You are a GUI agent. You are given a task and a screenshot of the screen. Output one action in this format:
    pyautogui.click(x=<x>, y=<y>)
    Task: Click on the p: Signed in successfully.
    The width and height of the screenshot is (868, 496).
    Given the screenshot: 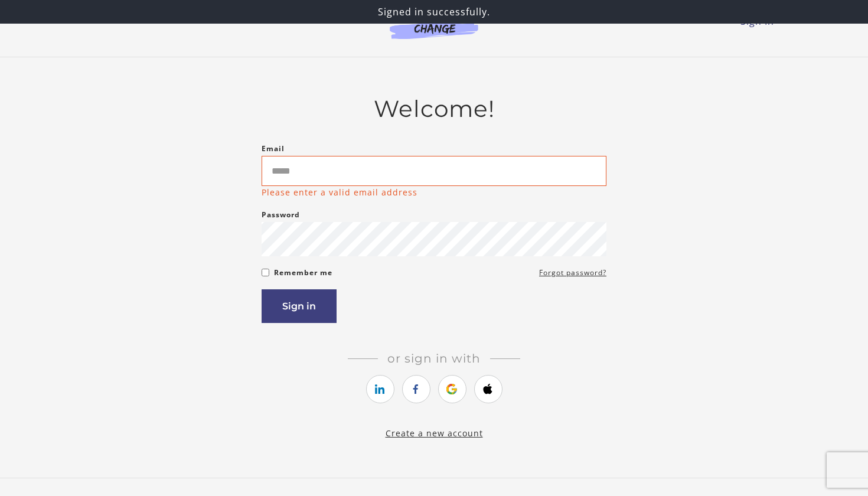 What is the action you would take?
    pyautogui.click(x=434, y=12)
    